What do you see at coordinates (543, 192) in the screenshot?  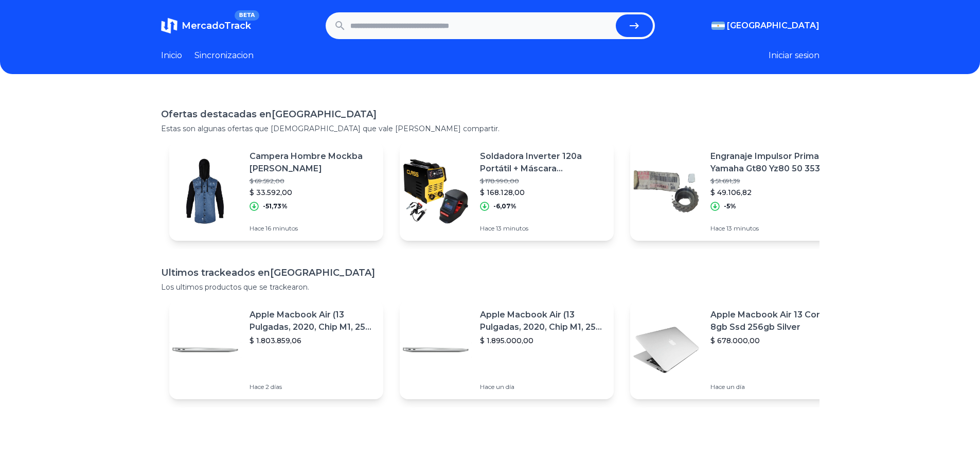 I see `p: $ 168.128,00` at bounding box center [543, 192].